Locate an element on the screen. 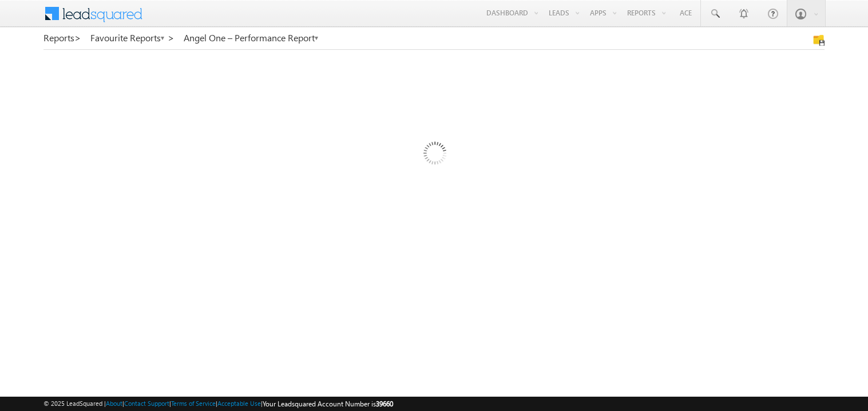 The width and height of the screenshot is (868, 411). a: About is located at coordinates (114, 402).